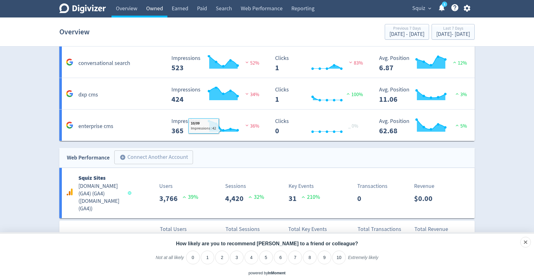  I want to click on b: Squiz Sites, so click(92, 178).